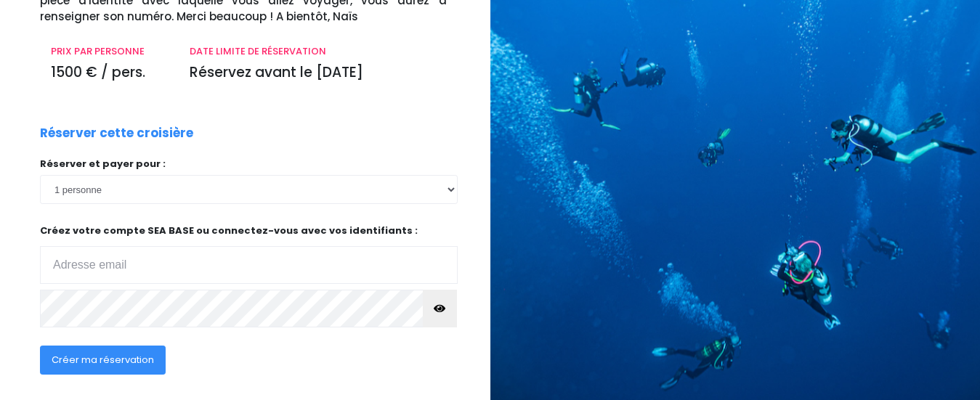  Describe the element at coordinates (248, 265) in the screenshot. I see `input: Adresse email` at that location.